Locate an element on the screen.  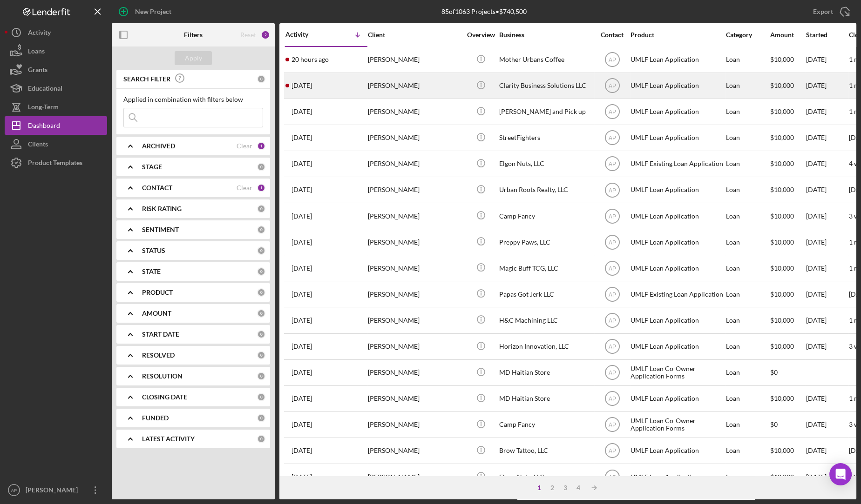
b: CONTACT is located at coordinates (157, 188).